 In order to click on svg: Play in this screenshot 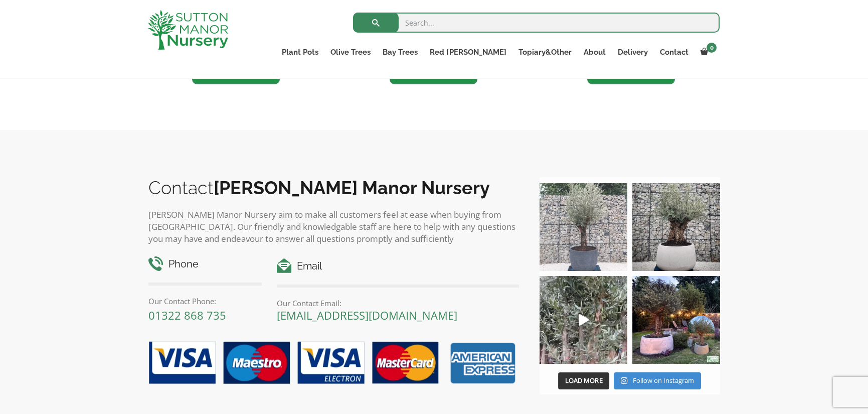, I will do `click(584, 319)`.